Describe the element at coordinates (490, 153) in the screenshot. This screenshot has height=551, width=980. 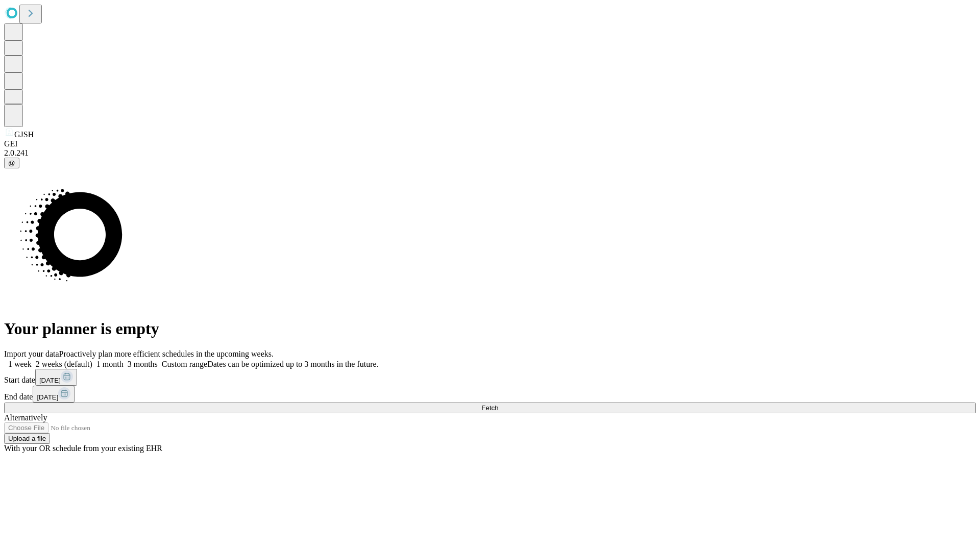
I see `div: 2.0.241` at that location.